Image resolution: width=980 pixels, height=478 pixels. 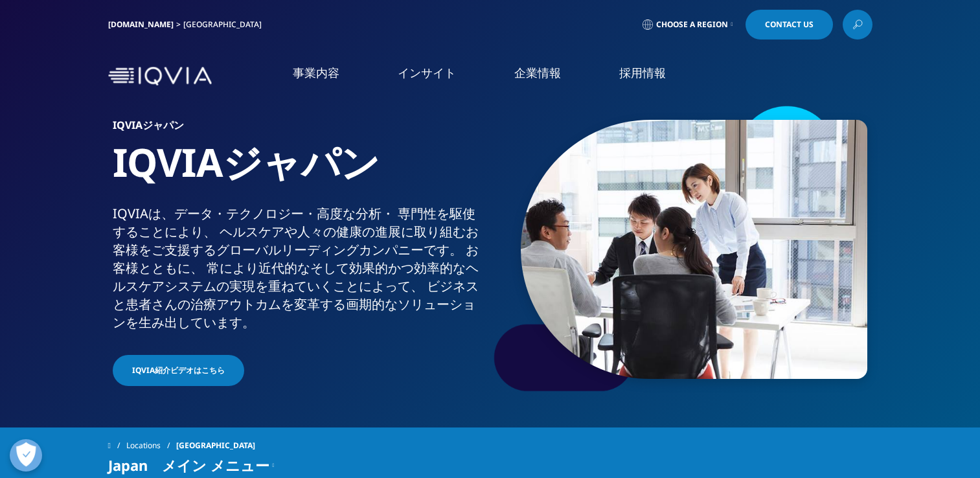 I want to click on h6: IQVIAジャパン, so click(x=299, y=129).